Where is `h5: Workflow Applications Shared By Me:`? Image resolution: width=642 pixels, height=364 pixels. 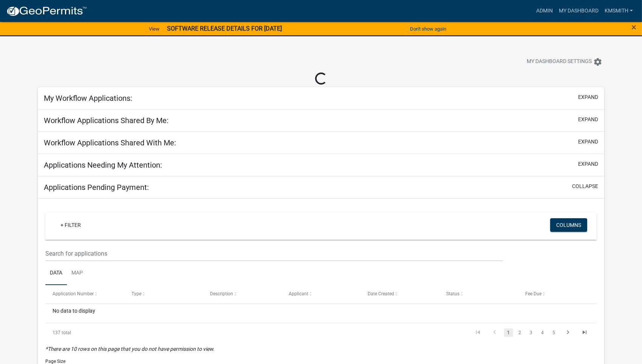
h5: Workflow Applications Shared By Me: is located at coordinates (106, 120).